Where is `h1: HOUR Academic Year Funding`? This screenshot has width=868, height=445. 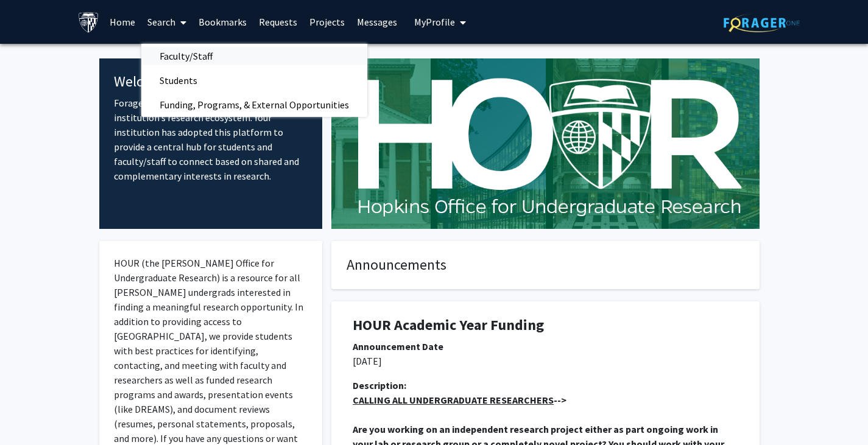 h1: HOUR Academic Year Funding is located at coordinates (545, 325).